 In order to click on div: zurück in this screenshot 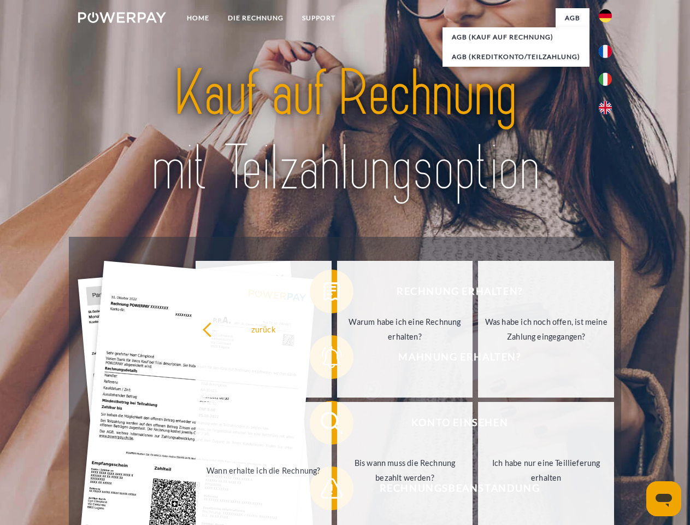, I will do `click(264, 329)`.